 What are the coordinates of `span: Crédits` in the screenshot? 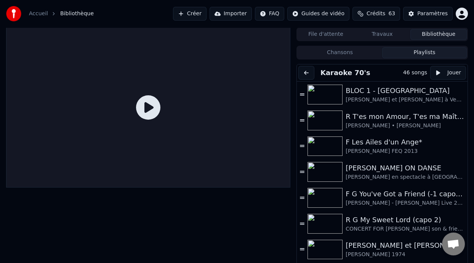 It's located at (375, 14).